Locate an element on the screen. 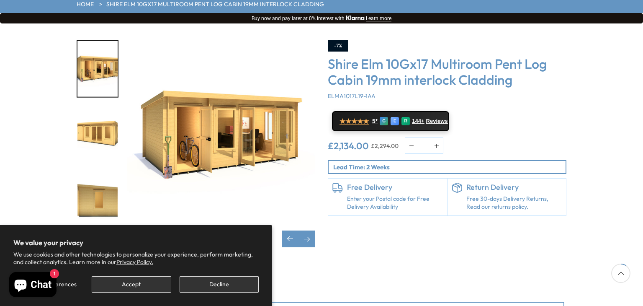  div: 8 / 10 is located at coordinates (98, 200).